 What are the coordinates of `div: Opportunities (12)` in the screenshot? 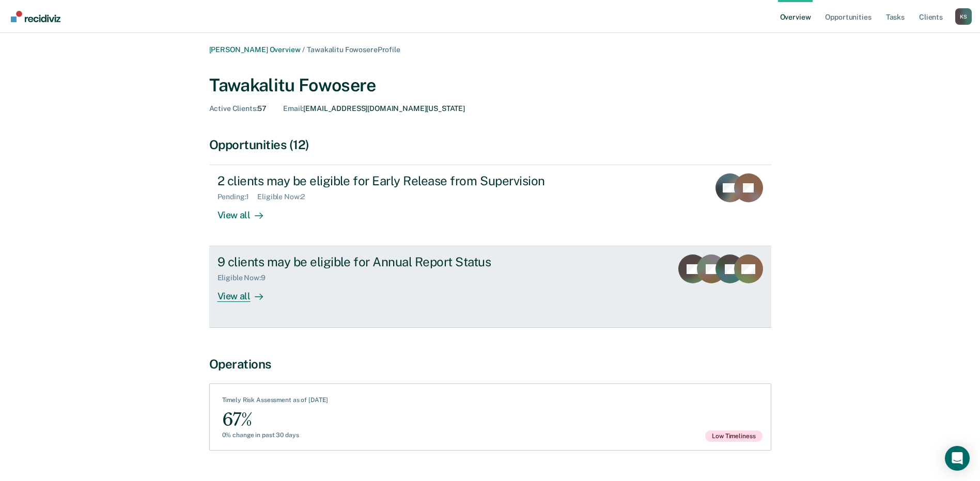 It's located at (490, 144).